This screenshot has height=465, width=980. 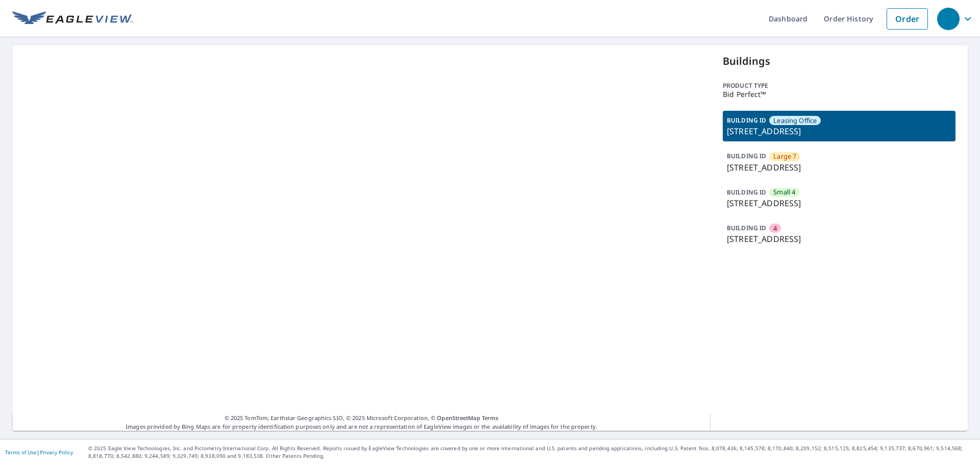 What do you see at coordinates (459, 418) in the screenshot?
I see `a: OpenStreetMap` at bounding box center [459, 418].